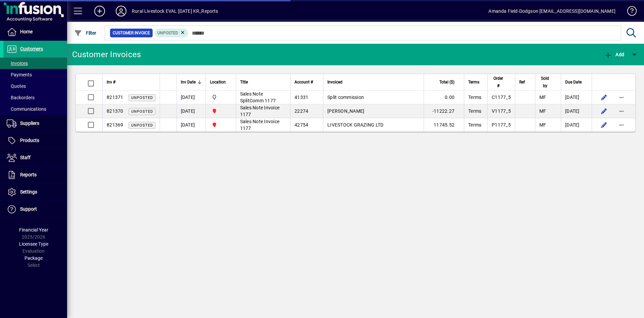  Describe the element at coordinates (501, 97) in the screenshot. I see `span: C1177_5` at that location.